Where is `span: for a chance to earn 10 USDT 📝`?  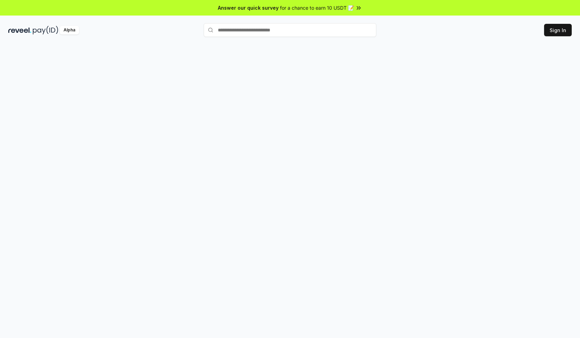 span: for a chance to earn 10 USDT 📝 is located at coordinates (317, 8).